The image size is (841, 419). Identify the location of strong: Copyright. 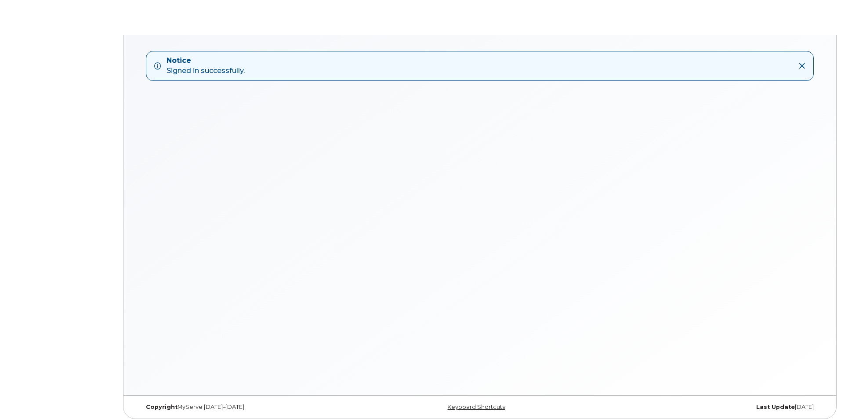
(162, 407).